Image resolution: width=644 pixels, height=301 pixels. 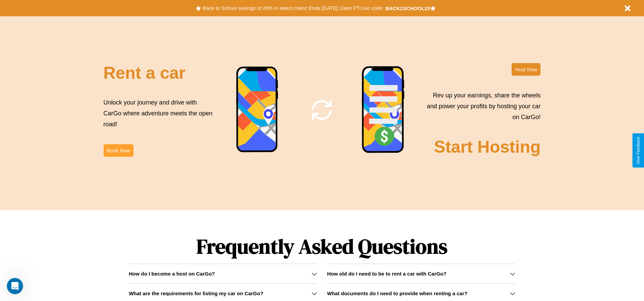 What do you see at coordinates (387, 273) in the screenshot?
I see `h3: How old do I need to be to rent a car with CarGo?` at bounding box center [387, 273].